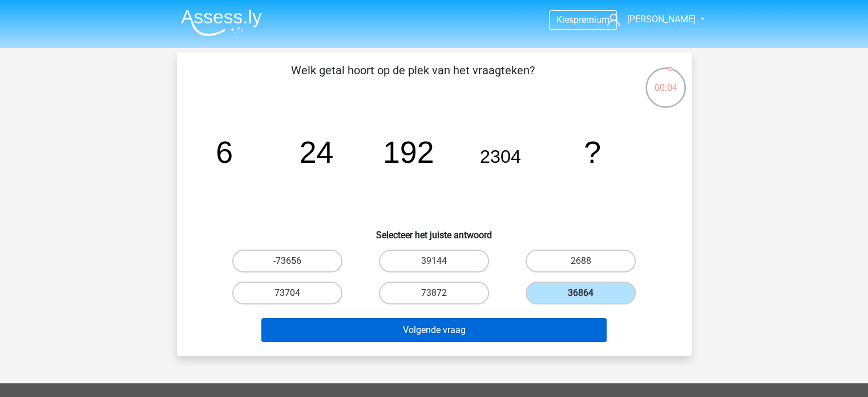 The image size is (868, 397). Describe the element at coordinates (316, 152) in the screenshot. I see `tspan: 24` at that location.